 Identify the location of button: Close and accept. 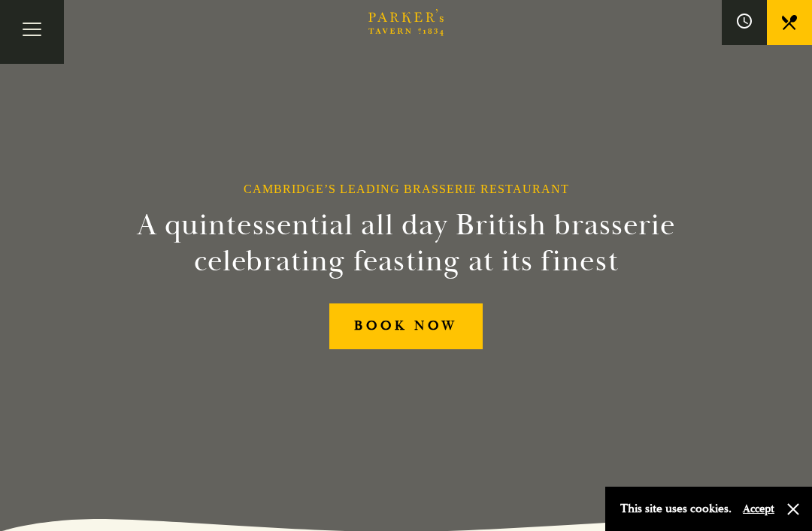
(793, 510).